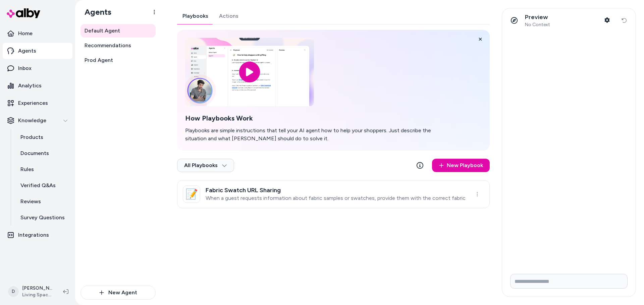 The height and width of the screenshot is (305, 644). I want to click on span: No Context, so click(537, 25).